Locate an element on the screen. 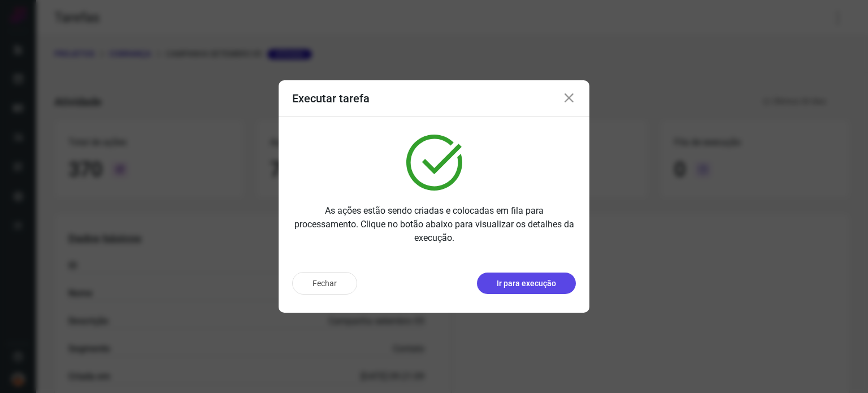 This screenshot has height=393, width=868. img: verified.svg is located at coordinates (434, 162).